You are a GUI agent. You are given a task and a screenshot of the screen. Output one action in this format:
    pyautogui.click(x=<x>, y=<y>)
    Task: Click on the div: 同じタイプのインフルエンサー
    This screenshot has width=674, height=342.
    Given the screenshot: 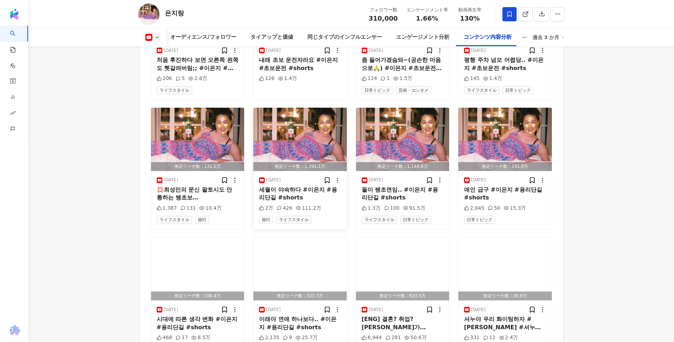 What is the action you would take?
    pyautogui.click(x=344, y=37)
    